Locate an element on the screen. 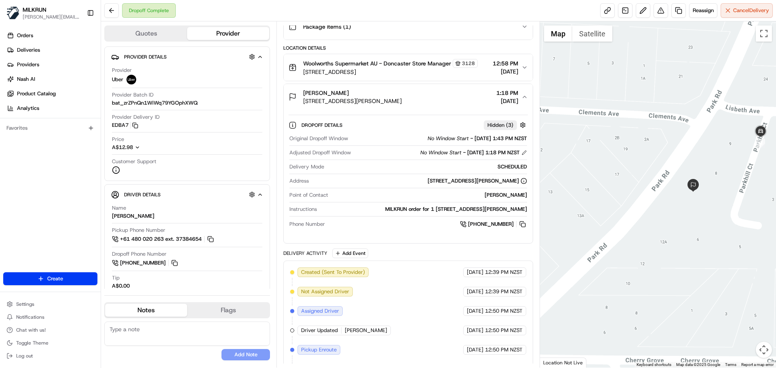 The width and height of the screenshot is (776, 368). a: +61 480 020 263 ext. 37384654 is located at coordinates (163, 239).